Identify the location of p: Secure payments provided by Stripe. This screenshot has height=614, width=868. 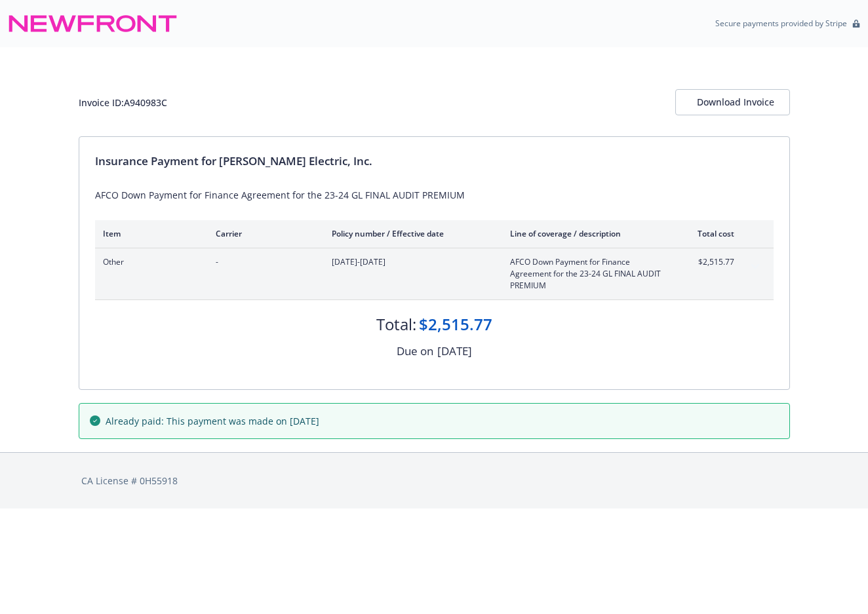
(781, 23).